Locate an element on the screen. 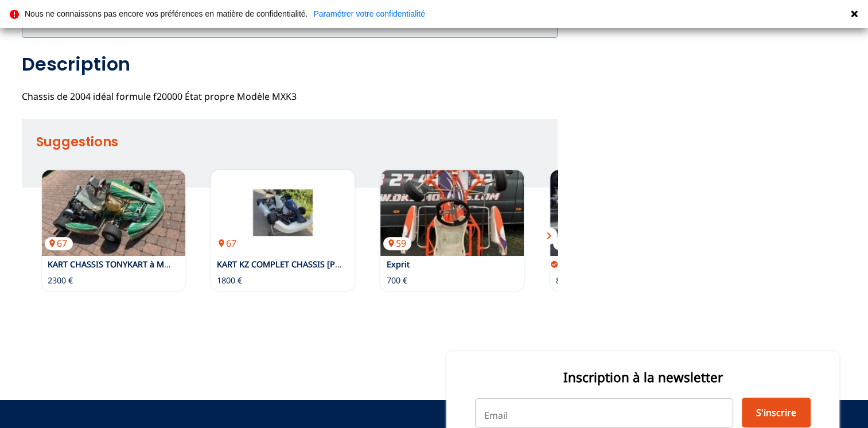 This screenshot has width=868, height=428. a: Exprit is located at coordinates (398, 264).